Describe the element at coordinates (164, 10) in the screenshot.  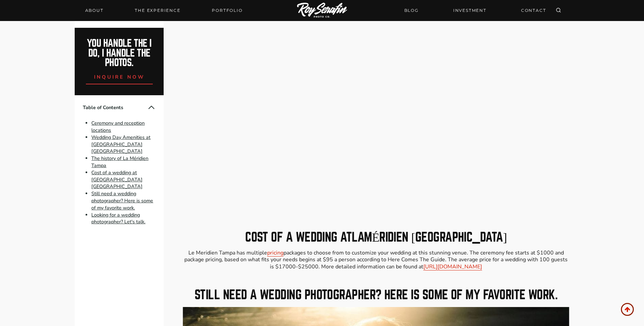
I see `nav: Primary Navigation` at that location.